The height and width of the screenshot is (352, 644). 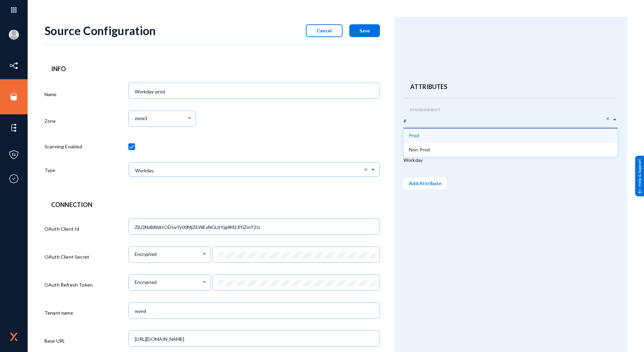 I want to click on img: icon-compliance.svg, so click(x=14, y=179).